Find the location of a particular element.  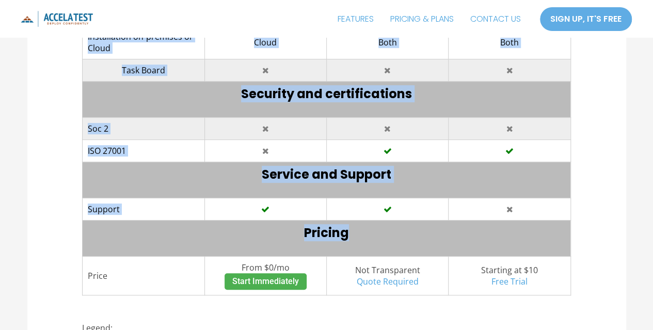

td: Task Board is located at coordinates (144, 70).